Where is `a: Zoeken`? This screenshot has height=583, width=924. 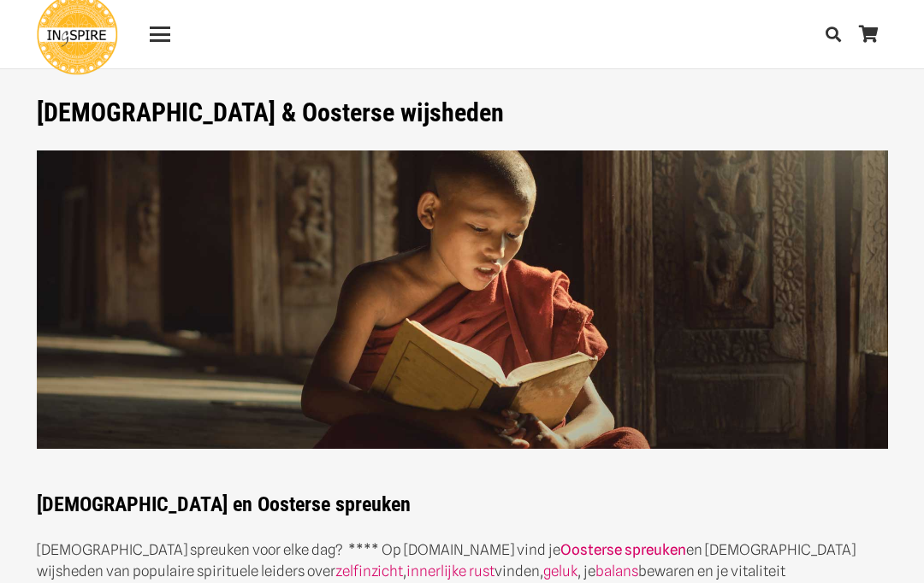
a: Zoeken is located at coordinates (834, 34).